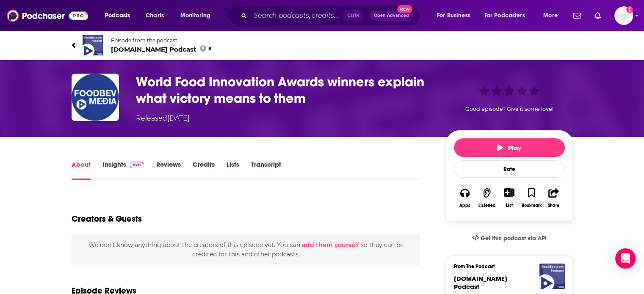 This screenshot has width=644, height=294. What do you see at coordinates (95, 97) in the screenshot?
I see `a: World Food Innovation Awards winners explain what victory means to them` at bounding box center [95, 97].